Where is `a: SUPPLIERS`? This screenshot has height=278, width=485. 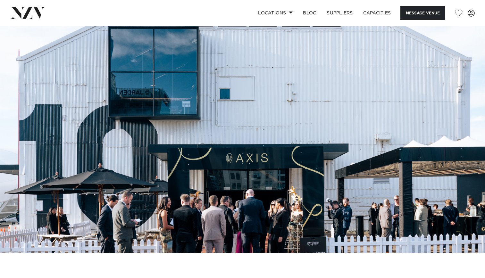 a: SUPPLIERS is located at coordinates (340, 13).